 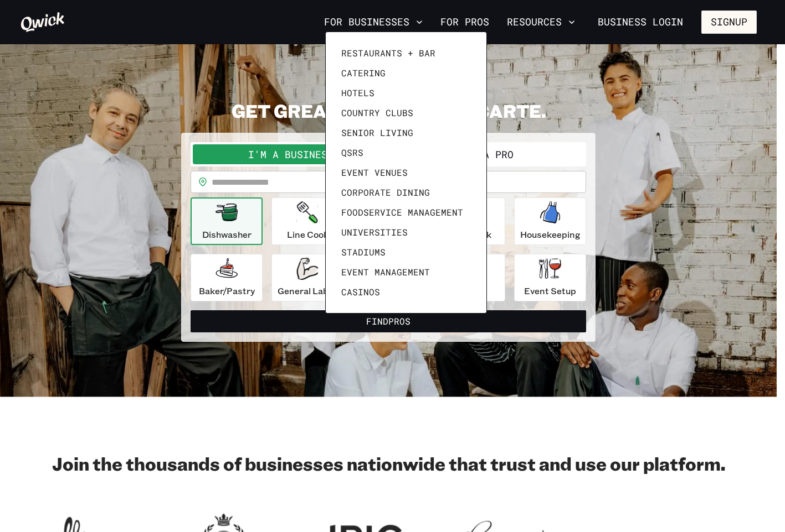 I want to click on span: Senior Living, so click(x=377, y=133).